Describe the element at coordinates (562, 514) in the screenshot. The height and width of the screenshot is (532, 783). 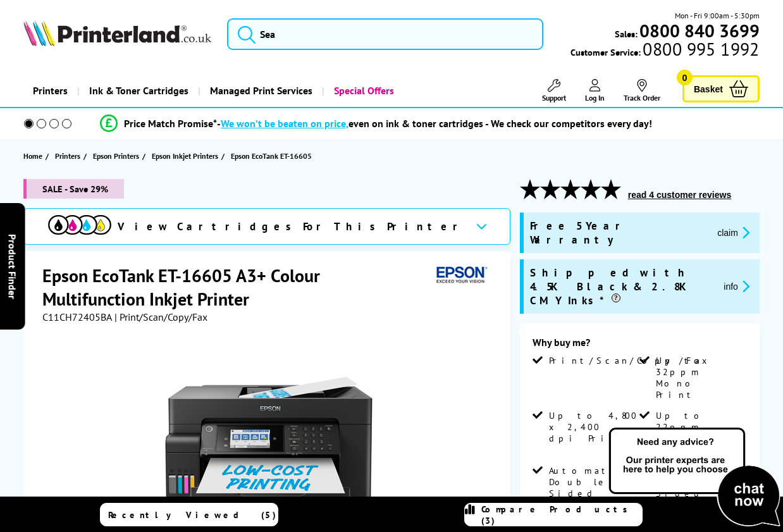
I see `span: Compare Products (3)` at that location.